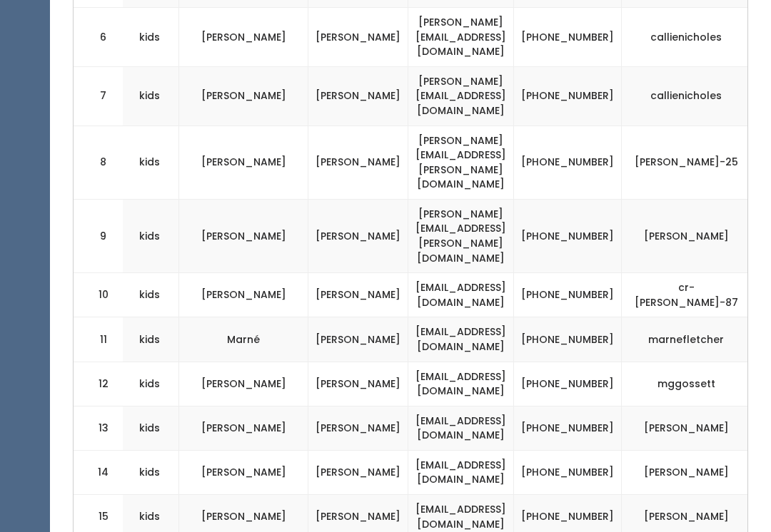  What do you see at coordinates (99, 236) in the screenshot?
I see `td: 9` at bounding box center [99, 236].